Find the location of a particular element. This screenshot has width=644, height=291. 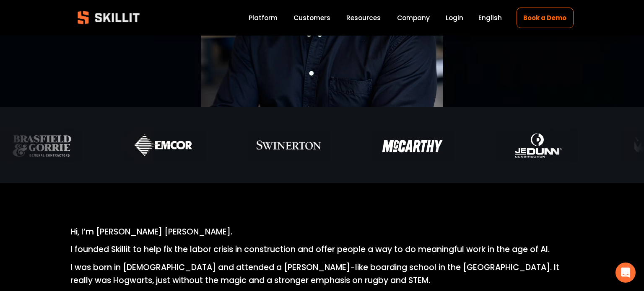

p: I founded Skillit to help fix the labor crisis in construction and offer people a way to do meani... is located at coordinates (322, 249).